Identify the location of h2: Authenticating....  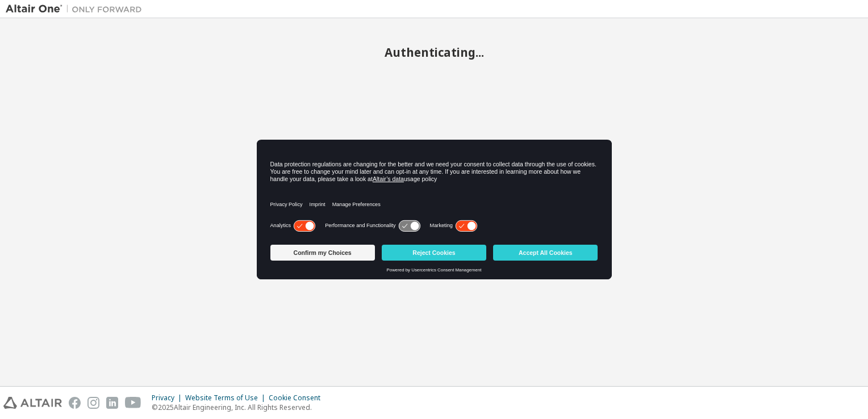
(434, 52).